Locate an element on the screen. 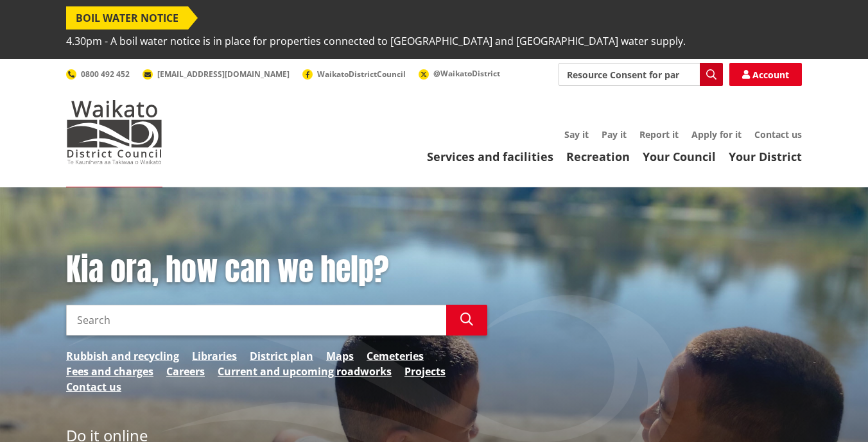  span: @WaikatoDistrict is located at coordinates (466, 73).